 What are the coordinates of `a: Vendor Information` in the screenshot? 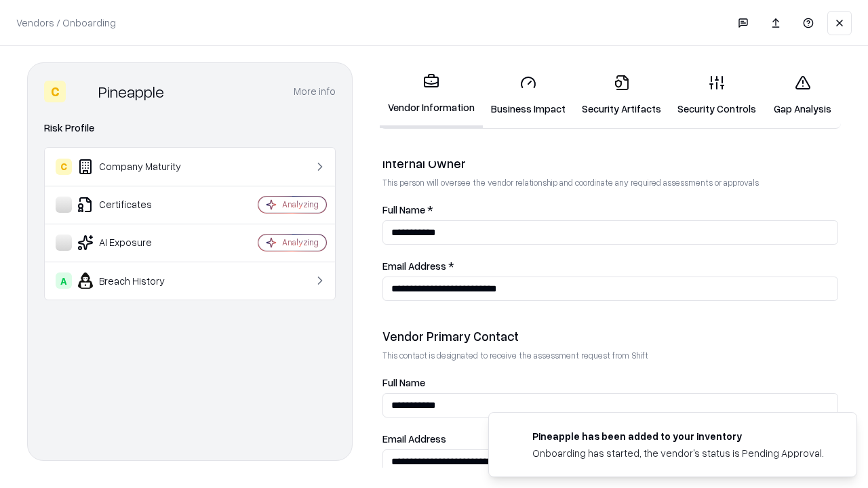 It's located at (431, 95).